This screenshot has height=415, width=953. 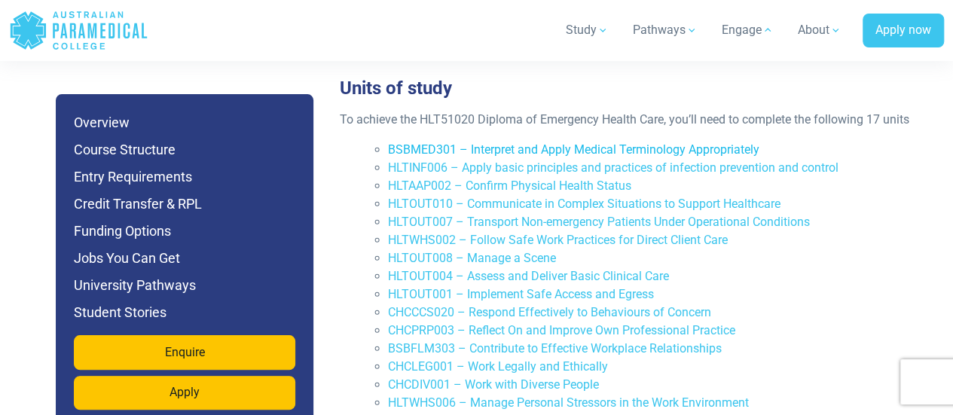 I want to click on a: CHCCCS020 – Respond Effectively to Behaviours of Concern, so click(x=549, y=312).